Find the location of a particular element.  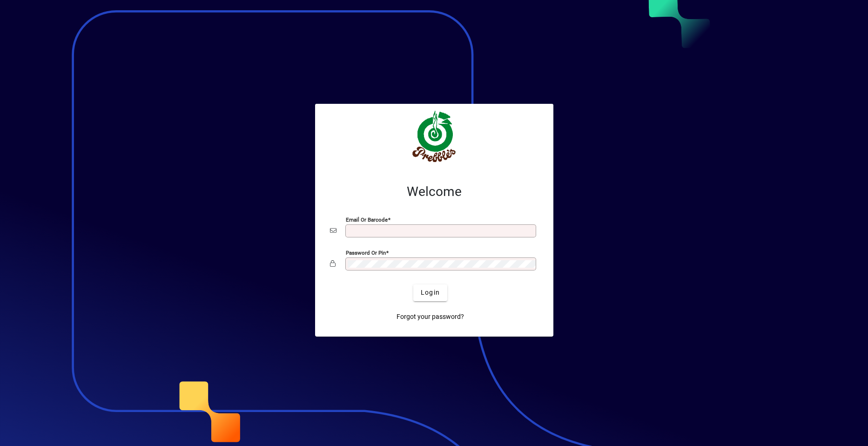

span: Login is located at coordinates (430, 292).